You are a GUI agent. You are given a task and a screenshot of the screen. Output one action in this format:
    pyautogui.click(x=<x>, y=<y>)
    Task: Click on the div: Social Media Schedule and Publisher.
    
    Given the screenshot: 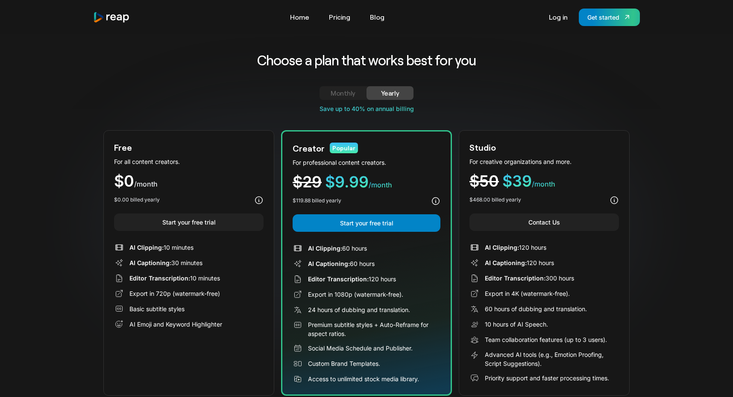 What is the action you would take?
    pyautogui.click(x=360, y=348)
    